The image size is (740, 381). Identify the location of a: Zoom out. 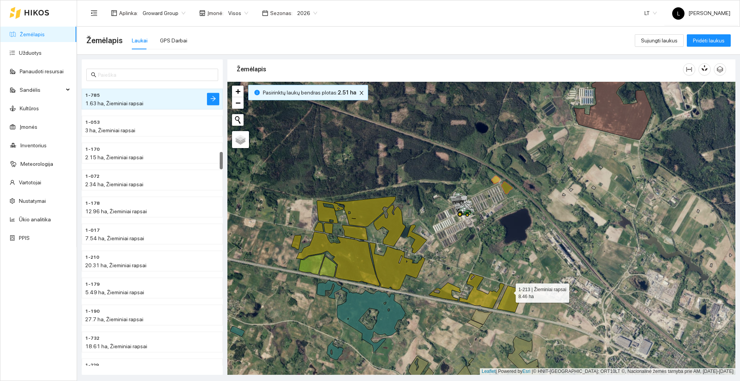
(238, 103).